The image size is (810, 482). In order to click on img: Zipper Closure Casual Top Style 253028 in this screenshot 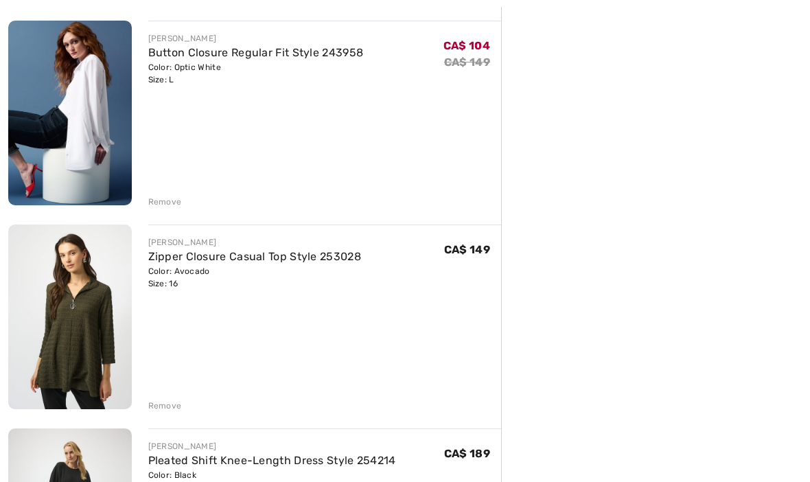, I will do `click(70, 317)`.